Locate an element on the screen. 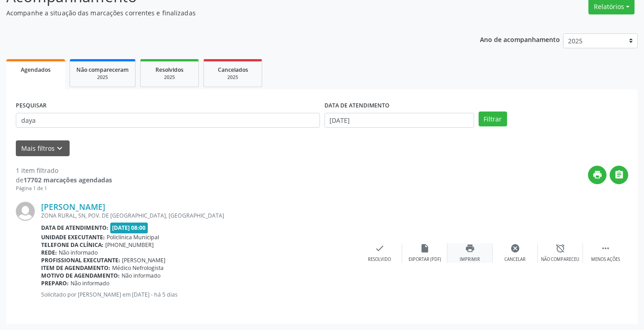  div: Resolvido is located at coordinates (379, 259).